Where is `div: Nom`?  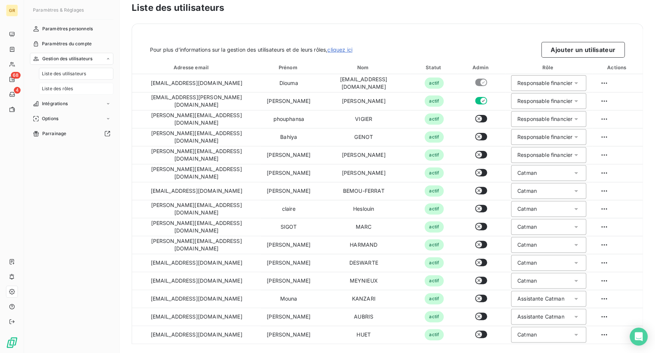 div: Nom is located at coordinates (364, 67).